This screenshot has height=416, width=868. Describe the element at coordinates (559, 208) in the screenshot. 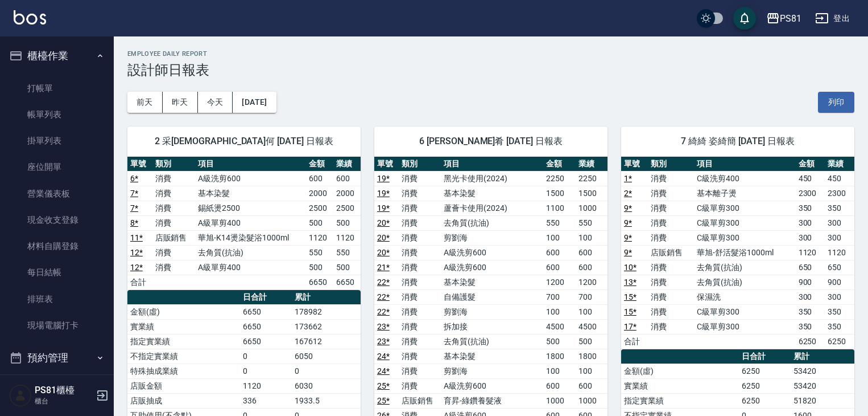

I see `td: 1100` at that location.